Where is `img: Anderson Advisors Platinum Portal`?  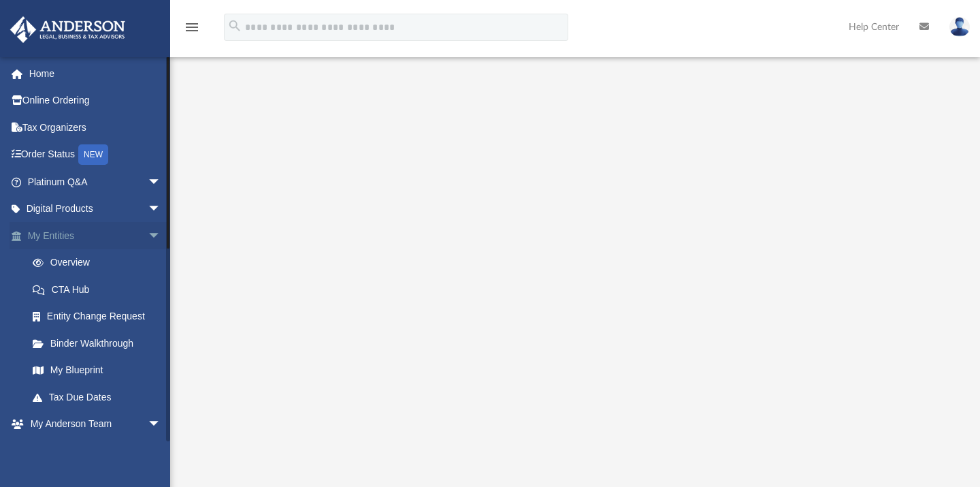
img: Anderson Advisors Platinum Portal is located at coordinates (68, 29).